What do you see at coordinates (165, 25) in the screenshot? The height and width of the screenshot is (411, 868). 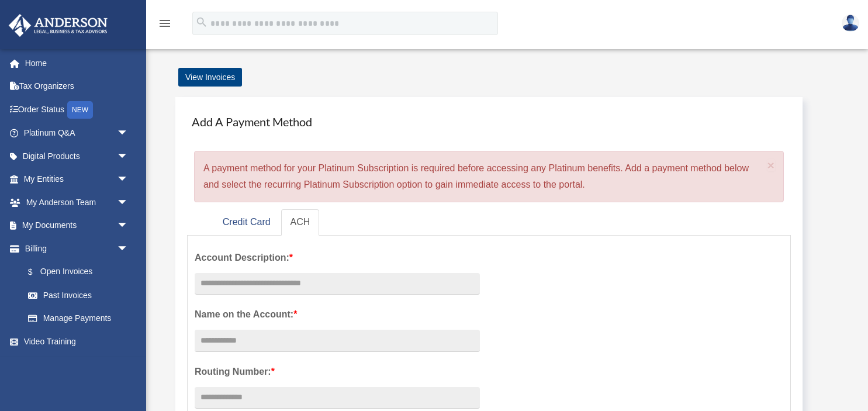 I see `a: menu` at bounding box center [165, 25].